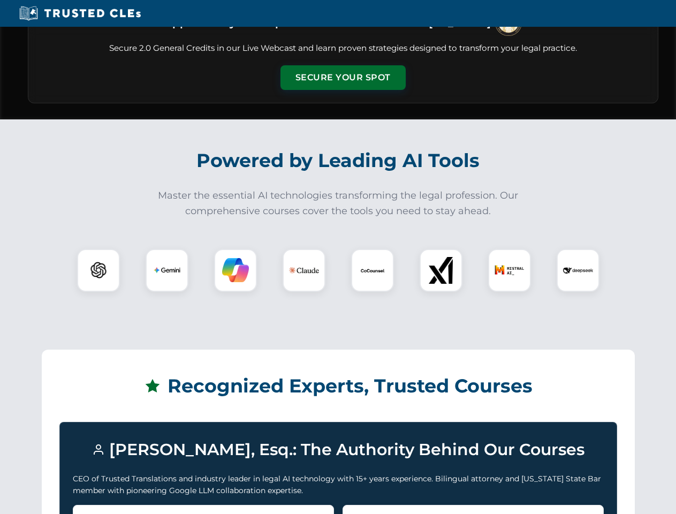 The image size is (676, 514). I want to click on button: Secure Your Spot, so click(343, 78).